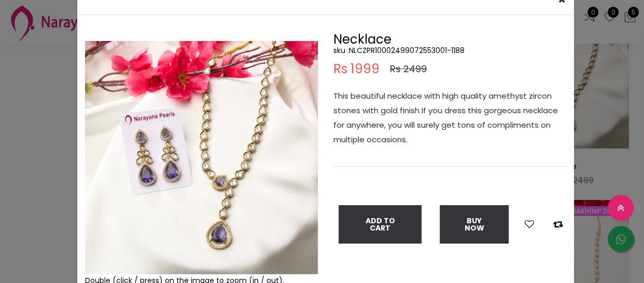 The width and height of the screenshot is (644, 283). Describe the element at coordinates (408, 69) in the screenshot. I see `span: Rs 2499` at that location.